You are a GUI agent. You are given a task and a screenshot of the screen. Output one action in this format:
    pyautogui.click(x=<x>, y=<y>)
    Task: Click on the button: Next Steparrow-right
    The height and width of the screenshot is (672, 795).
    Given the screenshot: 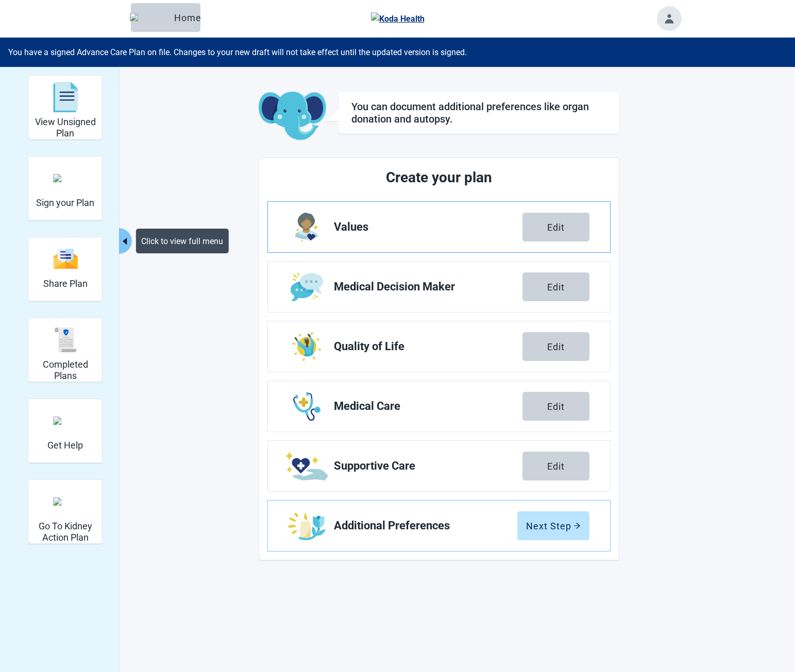 What is the action you would take?
    pyautogui.click(x=553, y=525)
    